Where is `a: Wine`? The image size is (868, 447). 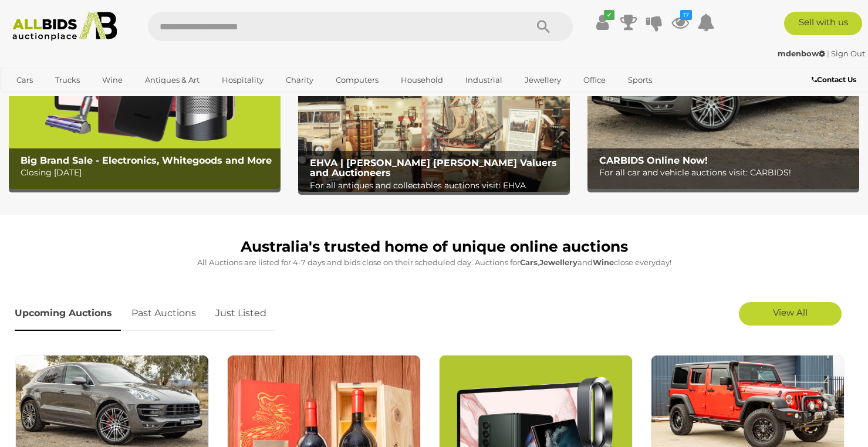
a: Wine is located at coordinates (112, 80).